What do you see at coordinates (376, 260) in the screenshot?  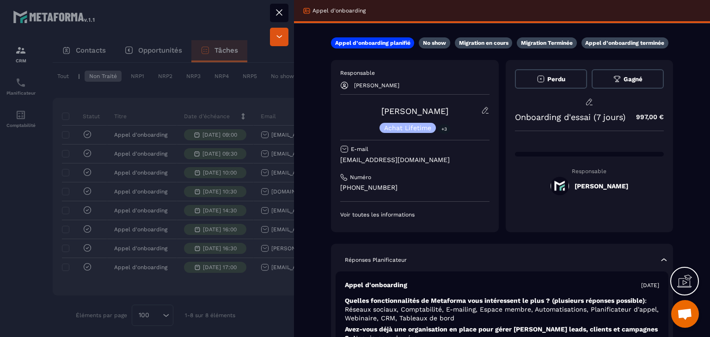 I see `p: Réponses Planificateur` at bounding box center [376, 260].